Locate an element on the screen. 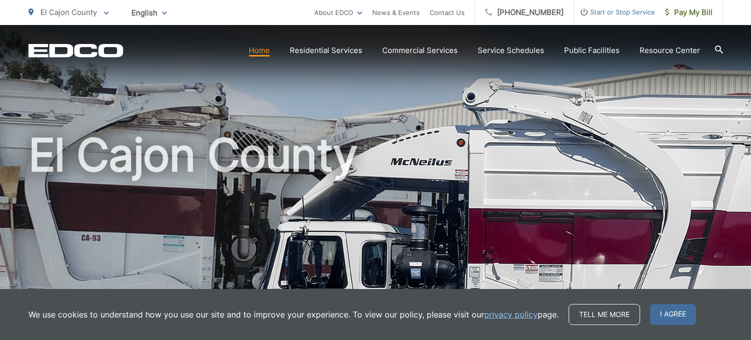  a: News & Events is located at coordinates (396, 12).